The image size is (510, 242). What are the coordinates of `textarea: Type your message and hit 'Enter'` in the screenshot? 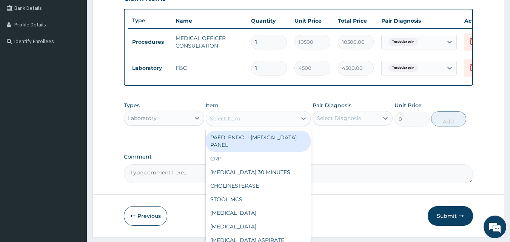 It's located at (74, 175).